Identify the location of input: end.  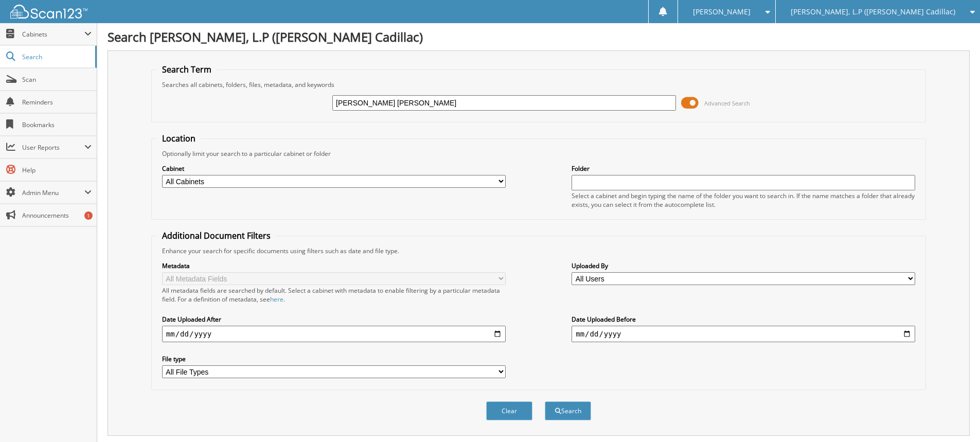
(744, 334).